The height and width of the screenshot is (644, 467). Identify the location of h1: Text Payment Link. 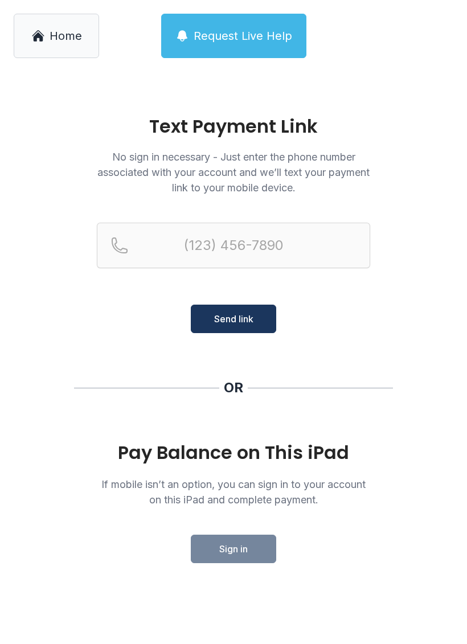
(234, 126).